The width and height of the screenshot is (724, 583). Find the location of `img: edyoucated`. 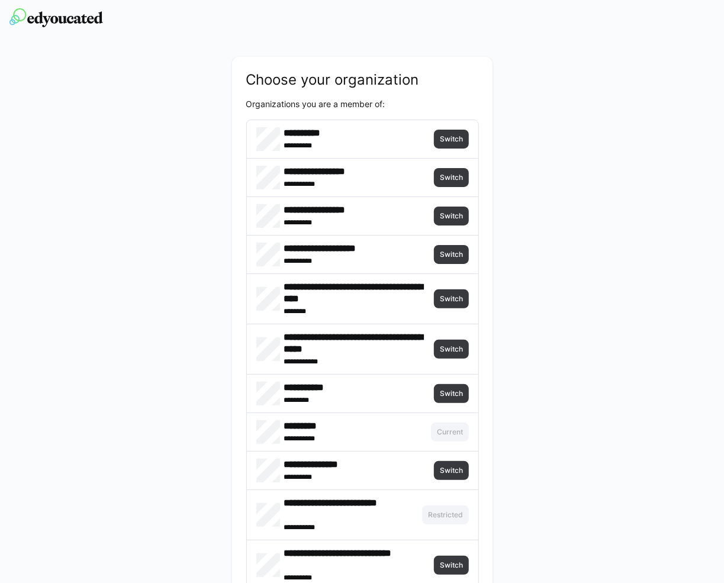

img: edyoucated is located at coordinates (56, 18).